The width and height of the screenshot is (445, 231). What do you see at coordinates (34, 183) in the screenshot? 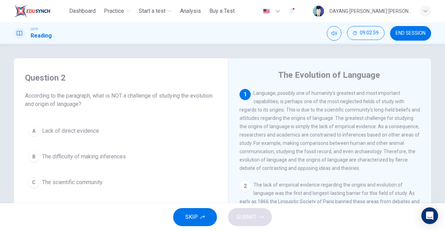
I see `div: C` at bounding box center [34, 183].